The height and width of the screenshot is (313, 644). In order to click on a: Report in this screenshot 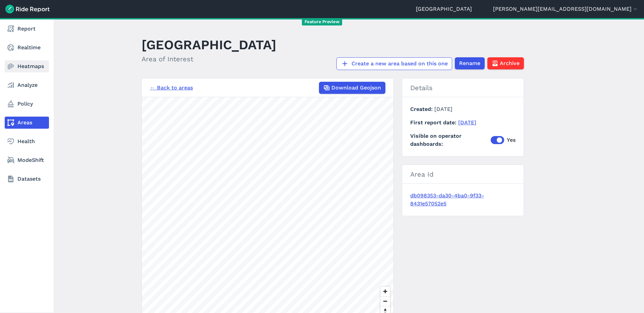, I will do `click(27, 29)`.